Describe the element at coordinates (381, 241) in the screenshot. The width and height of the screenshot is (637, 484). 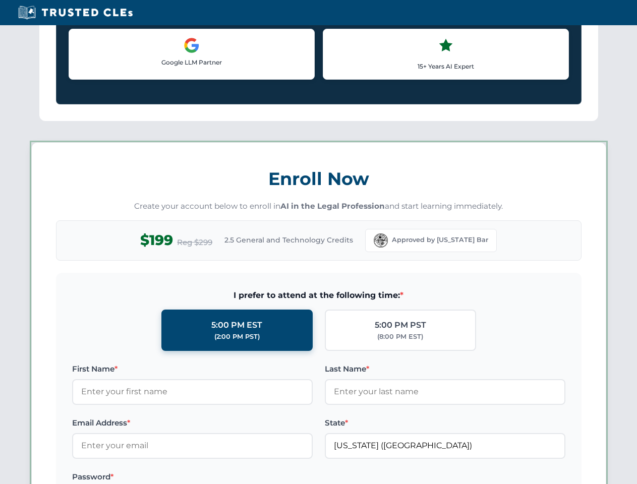
I see `img: Florida Bar` at that location.